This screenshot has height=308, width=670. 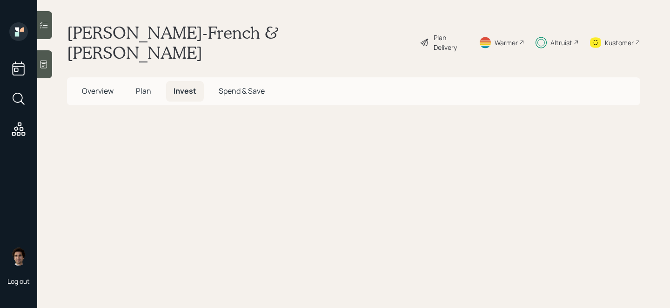 I want to click on div: Plan Delivery, so click(x=450, y=42).